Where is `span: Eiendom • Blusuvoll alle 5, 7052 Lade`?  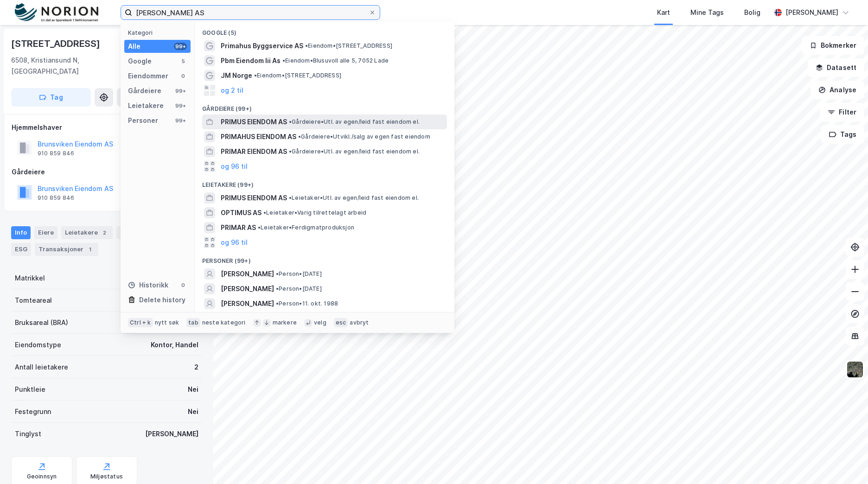
span: Eiendom • Blusuvoll alle 5, 7052 Lade is located at coordinates (336, 61).